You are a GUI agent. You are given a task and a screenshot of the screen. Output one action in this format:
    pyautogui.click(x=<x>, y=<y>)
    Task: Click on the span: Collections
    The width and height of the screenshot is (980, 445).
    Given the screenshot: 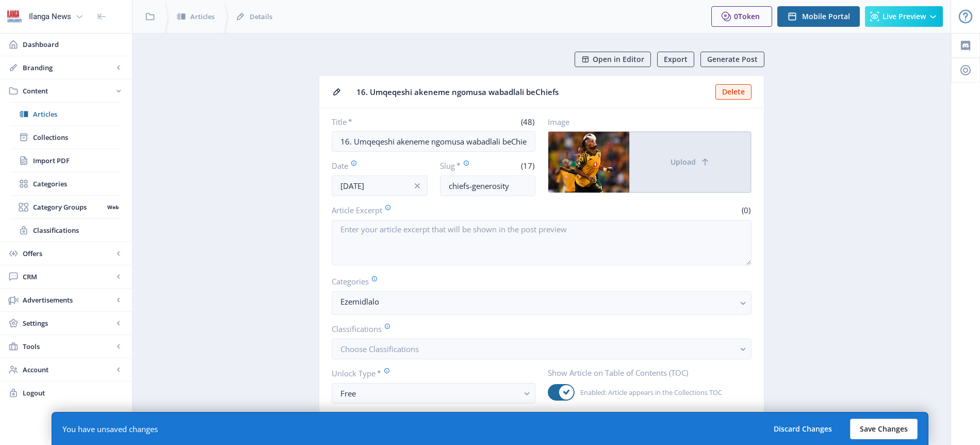 What is the action you would take?
    pyautogui.click(x=77, y=137)
    